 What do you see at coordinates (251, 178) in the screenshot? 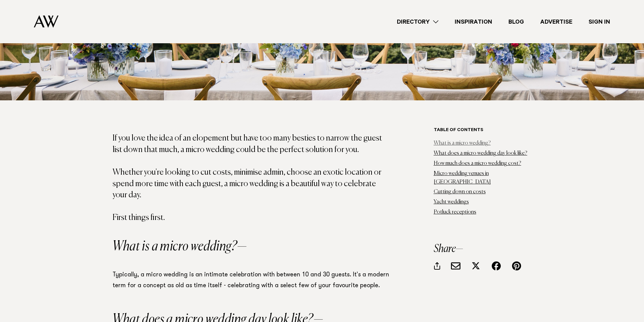
I see `p: If you love the idea of an elopement but have too many besties to narrow the guest list down that...` at bounding box center [251, 178].